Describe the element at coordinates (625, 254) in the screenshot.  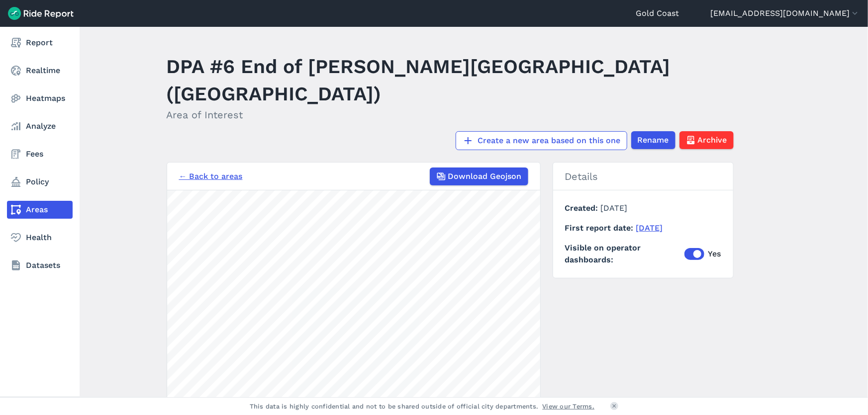
I see `span: Visible on operator dashboards` at that location.